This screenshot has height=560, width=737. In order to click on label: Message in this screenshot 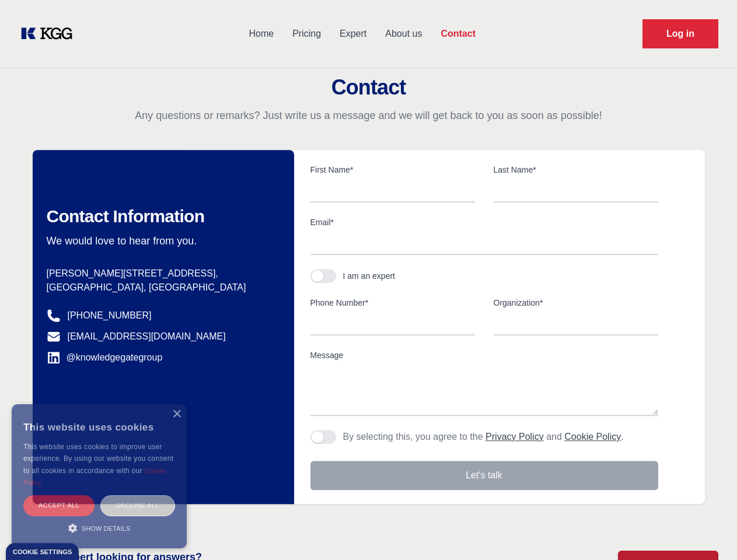, I will do `click(484, 355)`.